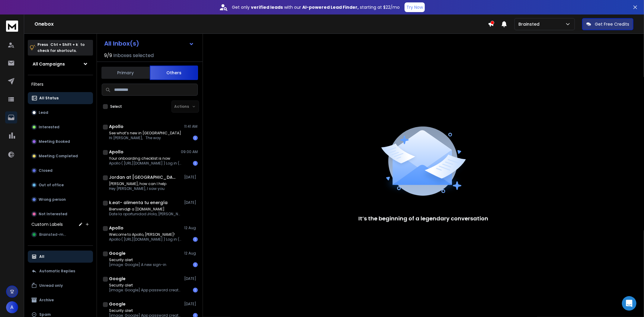 This screenshot has height=317, width=644. What do you see at coordinates (60, 127) in the screenshot?
I see `button: Interested` at bounding box center [60, 127].